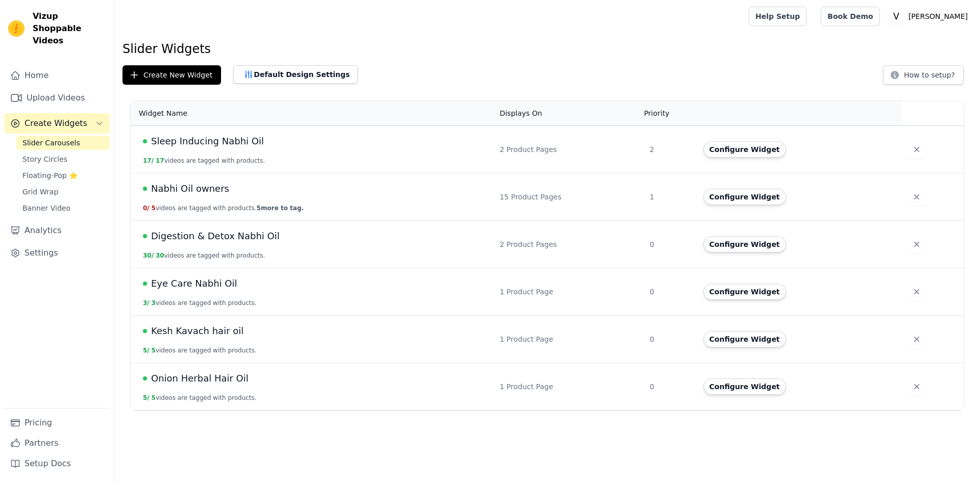 The image size is (980, 482). Describe the element at coordinates (200, 379) in the screenshot. I see `span: Onion Herbal Hair Oil` at that location.